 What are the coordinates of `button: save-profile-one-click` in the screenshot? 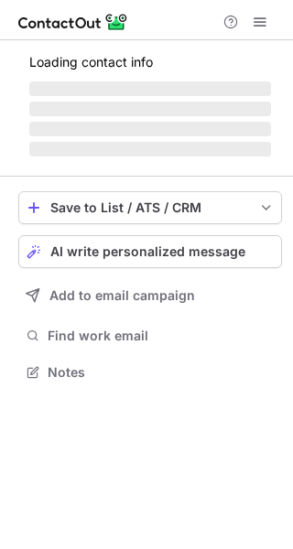 It's located at (150, 208).